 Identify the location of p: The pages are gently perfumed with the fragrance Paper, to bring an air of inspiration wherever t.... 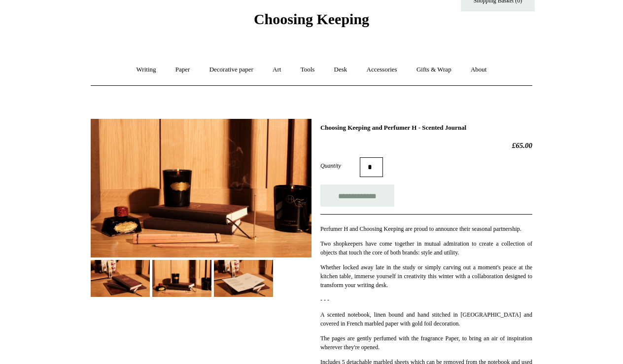
(426, 343).